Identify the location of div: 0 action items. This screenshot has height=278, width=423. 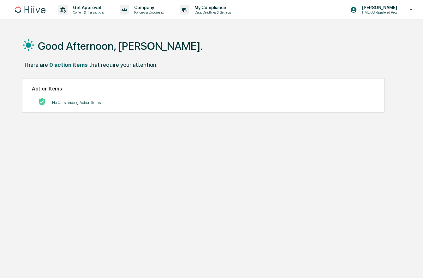
(68, 65).